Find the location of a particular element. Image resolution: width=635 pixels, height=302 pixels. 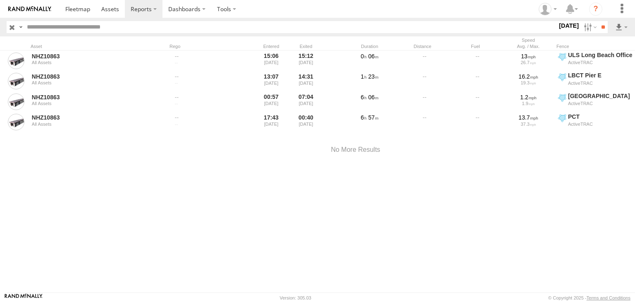

div: Zulema McIntosch is located at coordinates (547, 9).